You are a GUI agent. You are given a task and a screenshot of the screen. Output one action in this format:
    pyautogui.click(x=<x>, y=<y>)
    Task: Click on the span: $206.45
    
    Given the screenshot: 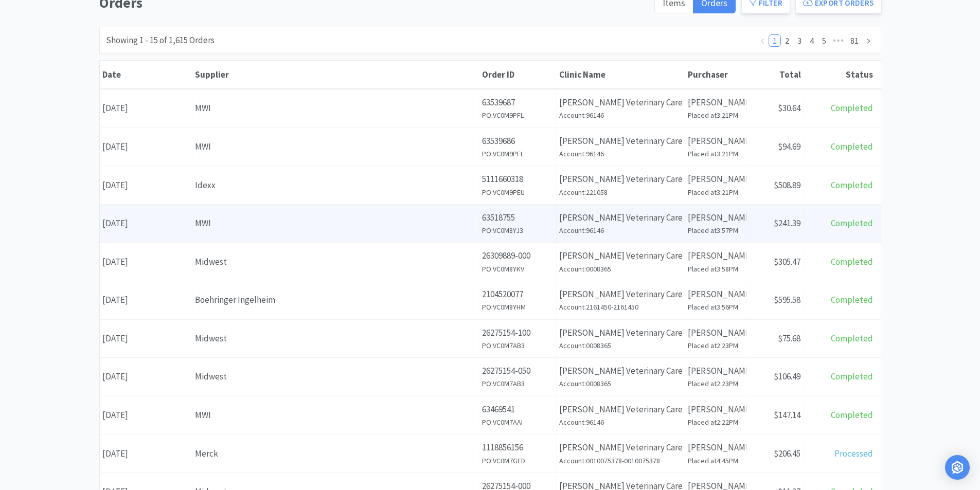 What is the action you would take?
    pyautogui.click(x=787, y=454)
    